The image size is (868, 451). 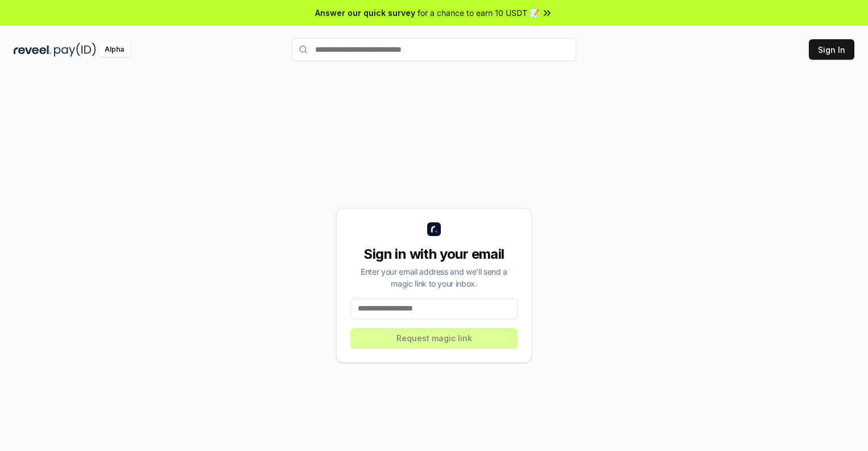 I want to click on img: pay_id, so click(x=75, y=50).